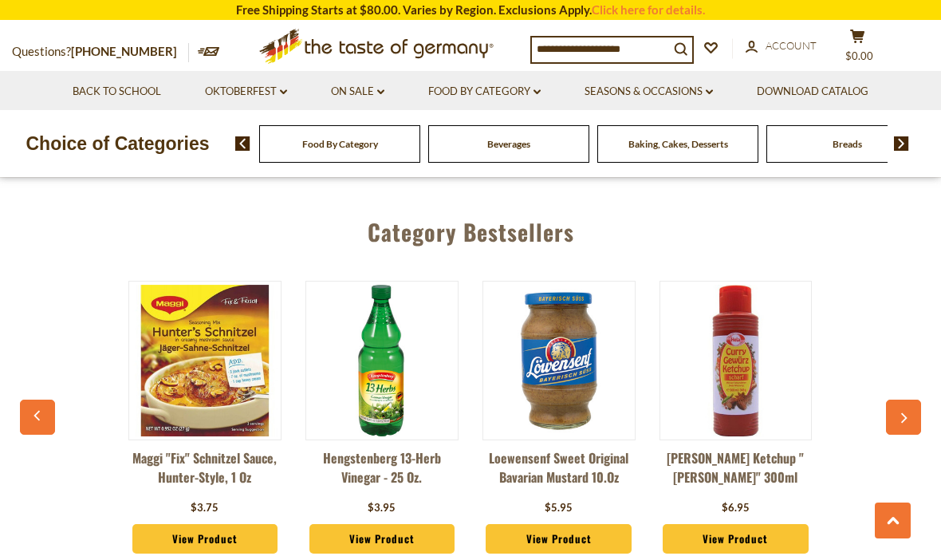  Describe the element at coordinates (381, 508) in the screenshot. I see `div: $3.95` at that location.